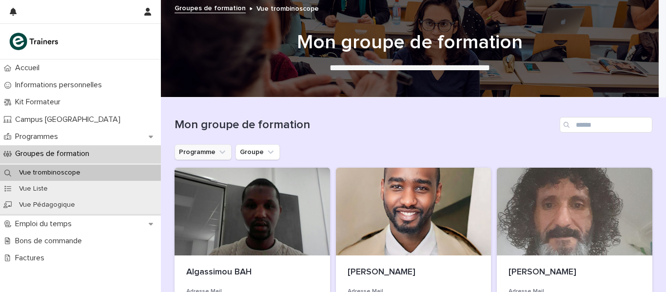  What do you see at coordinates (50, 241) in the screenshot?
I see `p: Bons de commande` at bounding box center [50, 241].